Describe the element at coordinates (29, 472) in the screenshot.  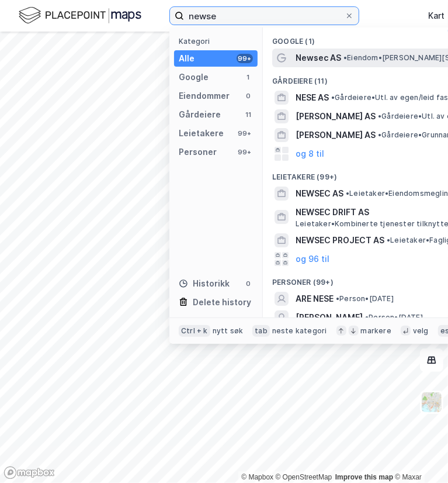
I see `a: Mapbox homepage` at that location.